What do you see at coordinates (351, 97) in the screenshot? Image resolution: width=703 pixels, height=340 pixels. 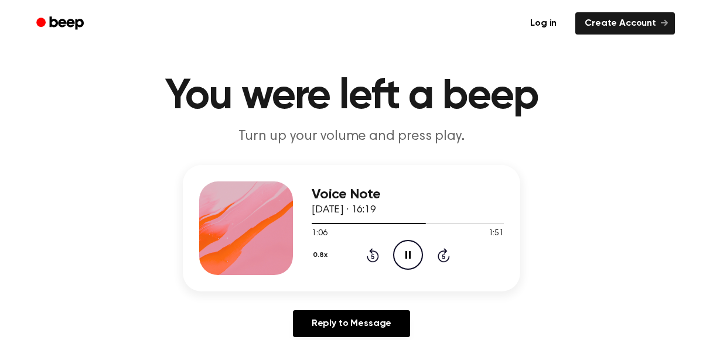 I see `h1: You were left a beep` at bounding box center [351, 97].